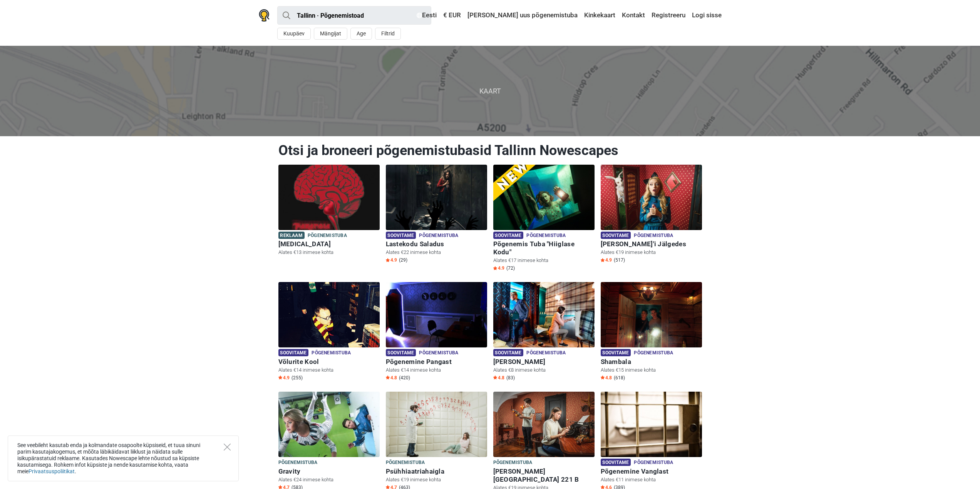 Image resolution: width=980 pixels, height=489 pixels. I want to click on img: Nowescape logo, so click(264, 16).